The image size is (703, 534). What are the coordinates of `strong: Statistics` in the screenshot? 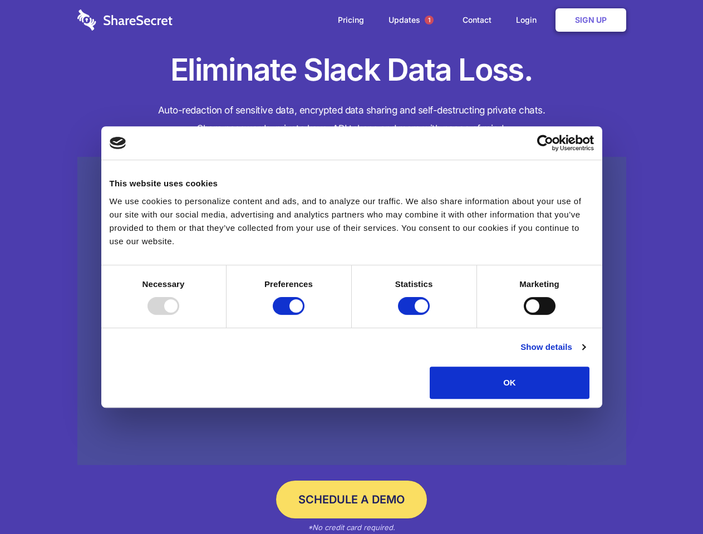 It's located at (414, 284).